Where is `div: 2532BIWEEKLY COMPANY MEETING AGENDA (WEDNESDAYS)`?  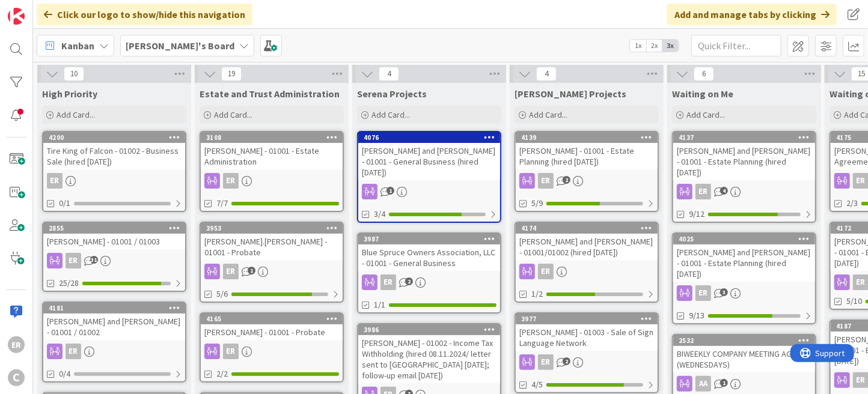 div: 2532BIWEEKLY COMPANY MEETING AGENDA (WEDNESDAYS) is located at coordinates (744, 354).